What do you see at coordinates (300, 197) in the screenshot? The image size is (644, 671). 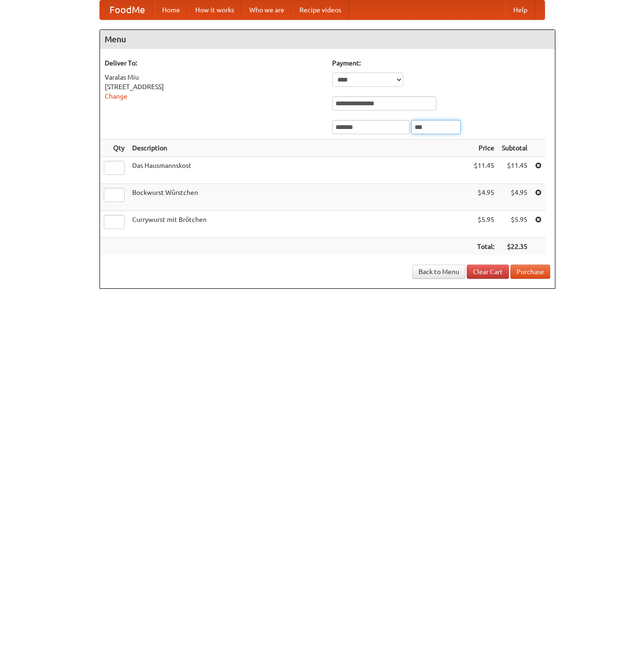 I see `td: Bockwurst Würstchen` at bounding box center [300, 197].